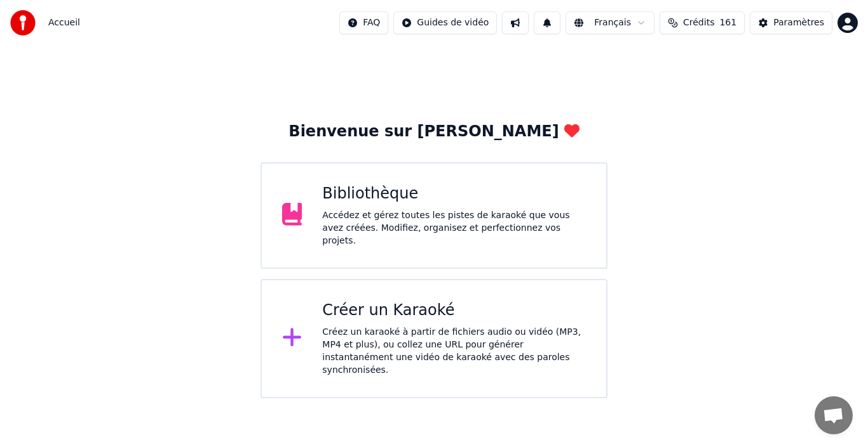 The height and width of the screenshot is (447, 868). What do you see at coordinates (64, 23) in the screenshot?
I see `span: Accueil` at bounding box center [64, 23].